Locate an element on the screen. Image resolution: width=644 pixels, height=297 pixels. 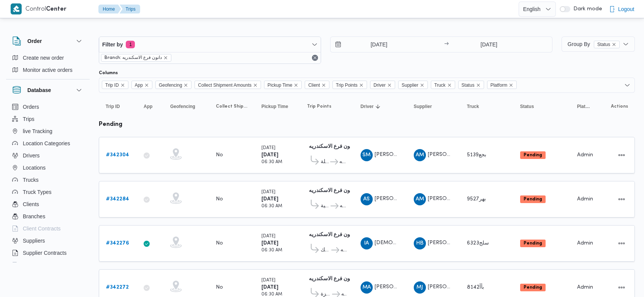
span: قسم محرم بك is located at coordinates (325, 250).